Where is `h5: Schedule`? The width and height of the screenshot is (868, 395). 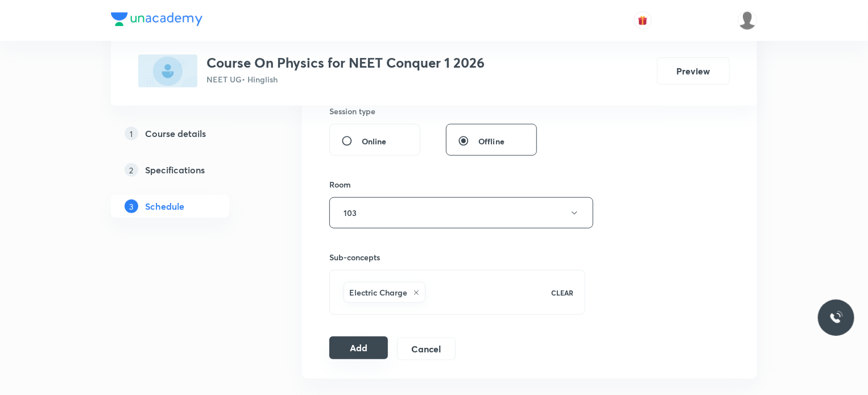
h5: Schedule is located at coordinates (164, 206).